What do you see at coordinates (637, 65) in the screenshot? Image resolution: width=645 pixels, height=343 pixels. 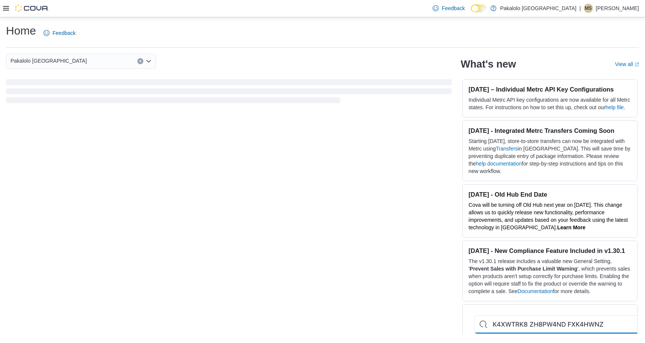 I see `svg: External link` at bounding box center [637, 65].